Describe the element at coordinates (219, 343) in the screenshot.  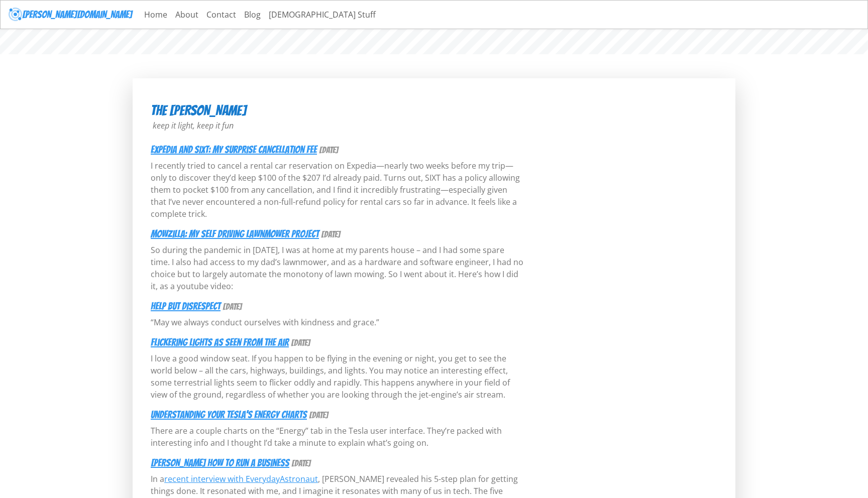
I see `a: Flickering Lights As Seen From The Air` at that location.